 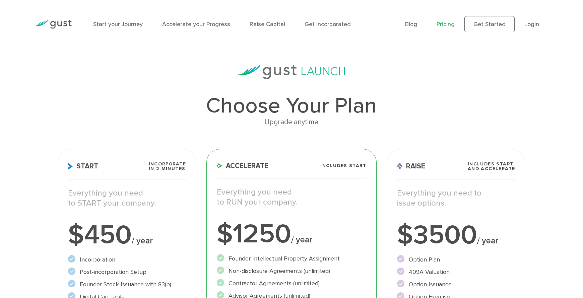 I want to click on li: 409A Valuation, so click(x=456, y=272).